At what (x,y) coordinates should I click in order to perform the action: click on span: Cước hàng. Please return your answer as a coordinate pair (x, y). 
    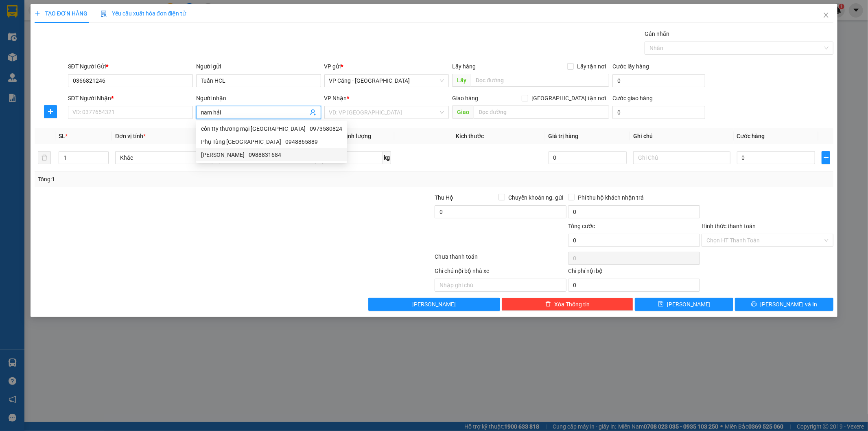
    Looking at the image, I should click on (751, 136).